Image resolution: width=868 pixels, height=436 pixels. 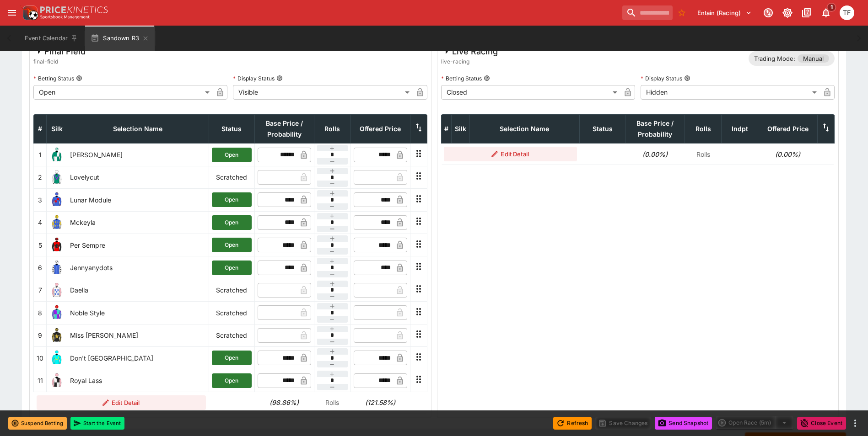 What do you see at coordinates (57, 290) in the screenshot?
I see `img: runner 7` at bounding box center [57, 290].